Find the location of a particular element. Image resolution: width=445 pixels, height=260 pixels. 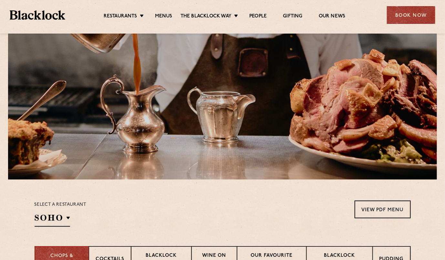

h2: SOHO is located at coordinates (52, 219).